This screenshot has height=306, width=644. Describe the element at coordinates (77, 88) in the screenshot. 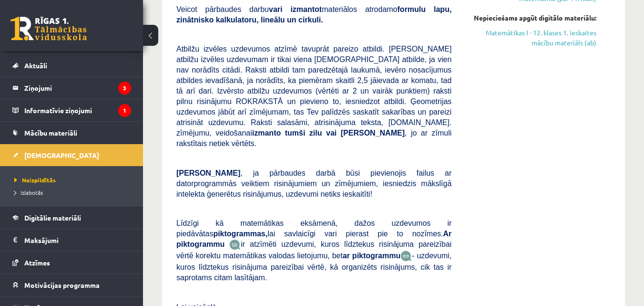

I see `legend: Ziņojumi` at that location.